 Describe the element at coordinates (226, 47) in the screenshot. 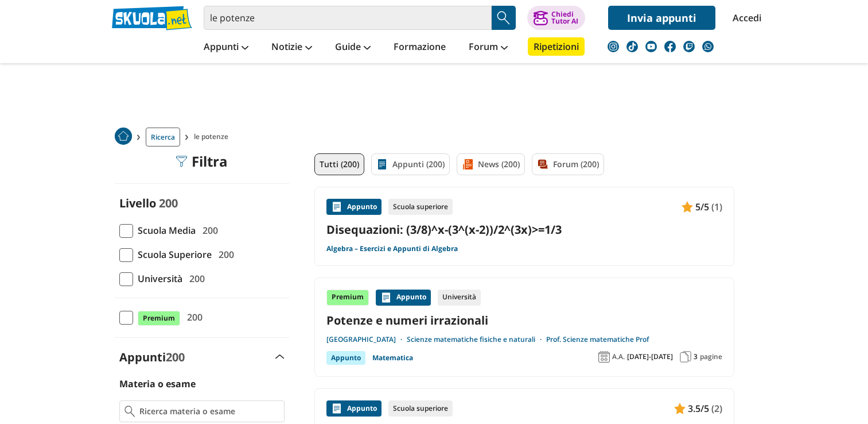

I see `a: Appunti` at that location.